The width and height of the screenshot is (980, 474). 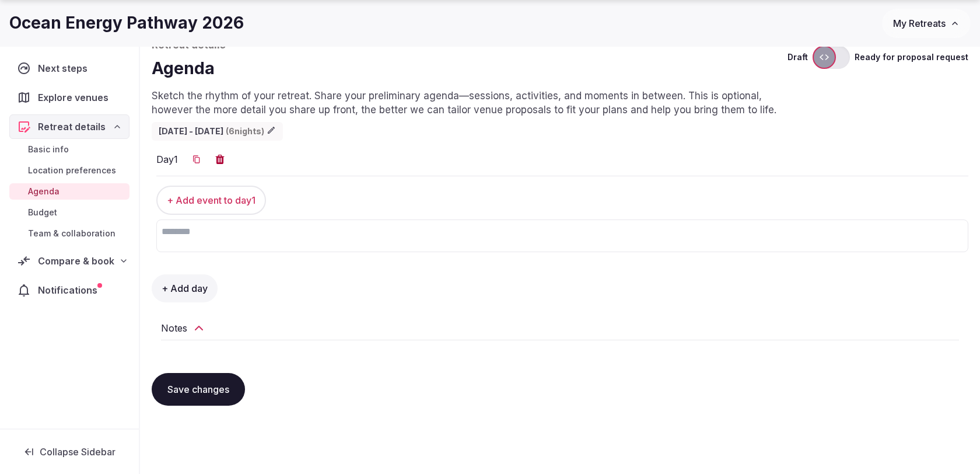 I want to click on a: Team & collaboration, so click(x=69, y=233).